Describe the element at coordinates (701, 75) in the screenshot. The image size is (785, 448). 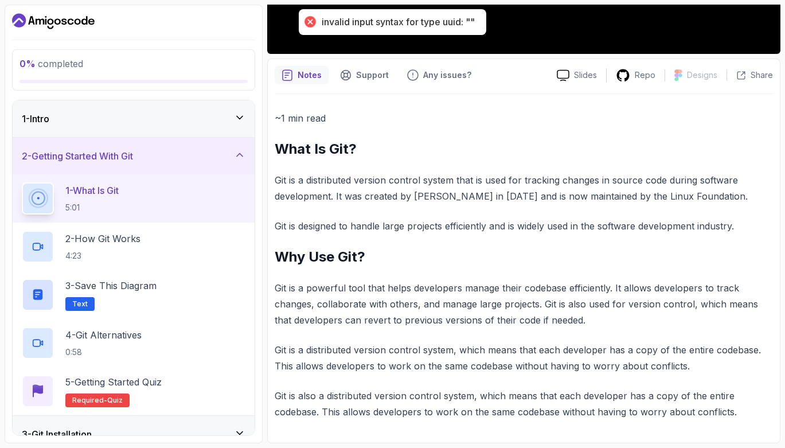
I see `p: Designs` at that location.